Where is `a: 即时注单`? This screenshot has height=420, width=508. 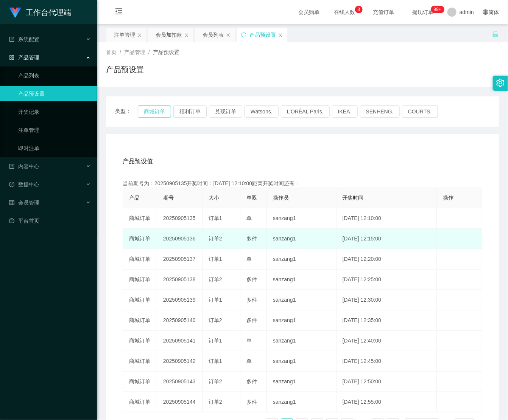
a: 即时注单 is located at coordinates (54, 148).